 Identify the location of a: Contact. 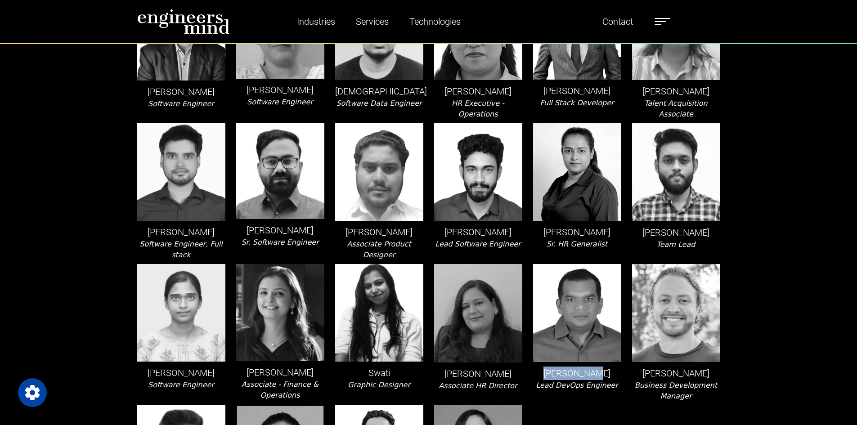
(618, 22).